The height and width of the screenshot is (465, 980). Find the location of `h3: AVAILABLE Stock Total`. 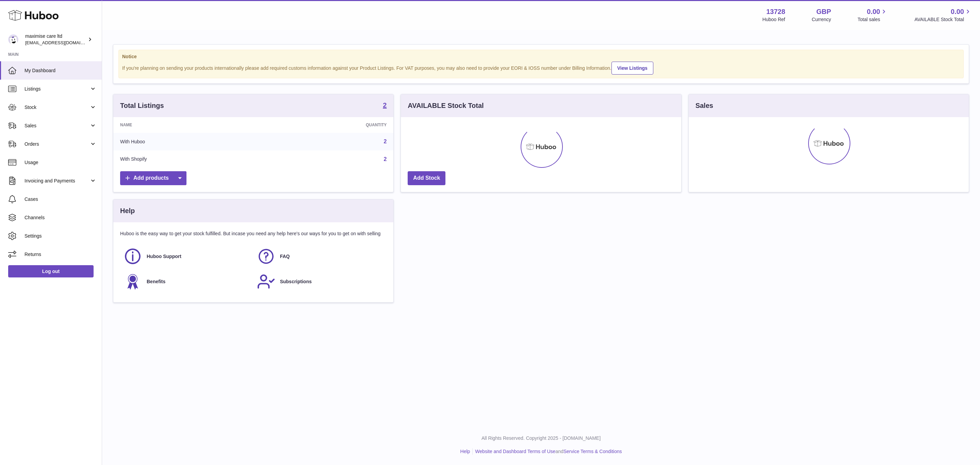

h3: AVAILABLE Stock Total is located at coordinates (445, 106).